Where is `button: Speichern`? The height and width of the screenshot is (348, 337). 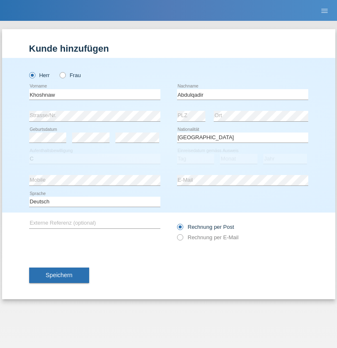 button: Speichern is located at coordinates (59, 275).